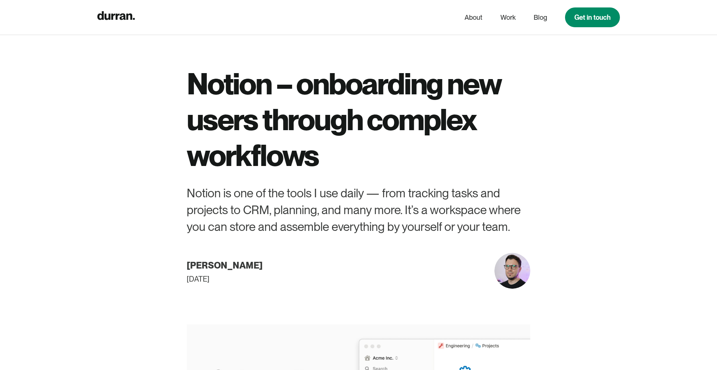 The height and width of the screenshot is (370, 717). What do you see at coordinates (473, 18) in the screenshot?
I see `a: About` at bounding box center [473, 18].